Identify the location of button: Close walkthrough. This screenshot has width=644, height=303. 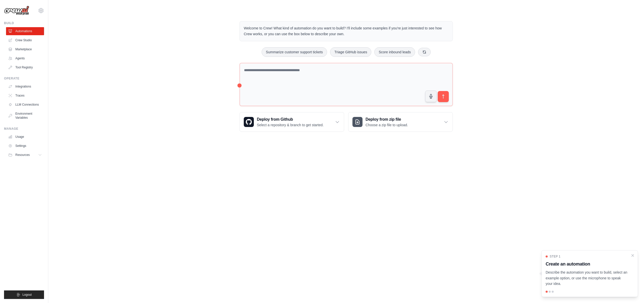
(632, 256).